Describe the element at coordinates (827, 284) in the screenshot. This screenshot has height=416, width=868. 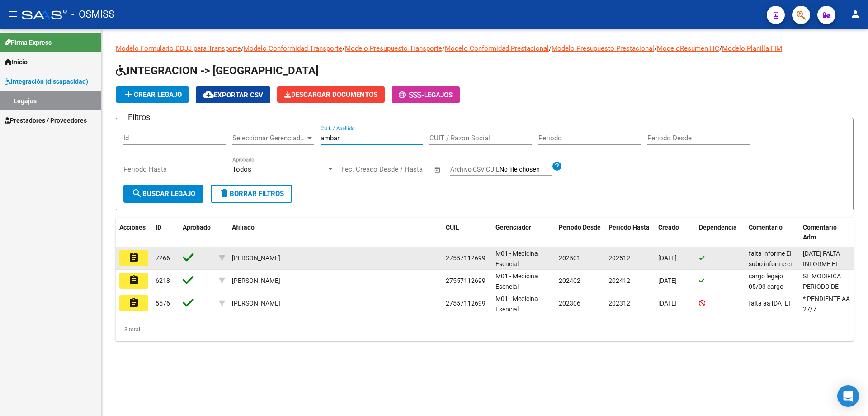
I see `span: 18/2/25 FALTA INFORME EI 14/02/2025 - FALTA CAR 2025 RNP MAGGIONI PATRICIA OLGA VENCIDO 01-2025` at that location.